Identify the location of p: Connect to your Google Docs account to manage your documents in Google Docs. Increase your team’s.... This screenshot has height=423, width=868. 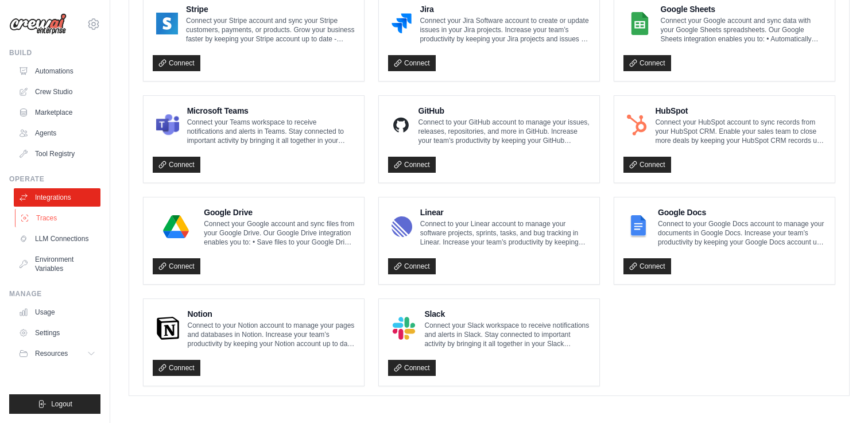
(742, 234).